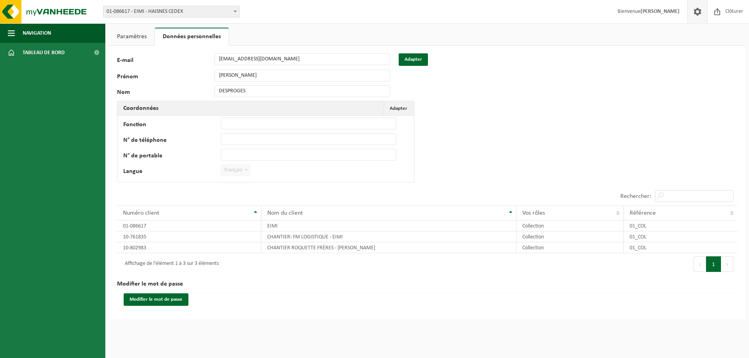 The width and height of the screenshot is (749, 358). I want to click on td: 10-802983, so click(189, 248).